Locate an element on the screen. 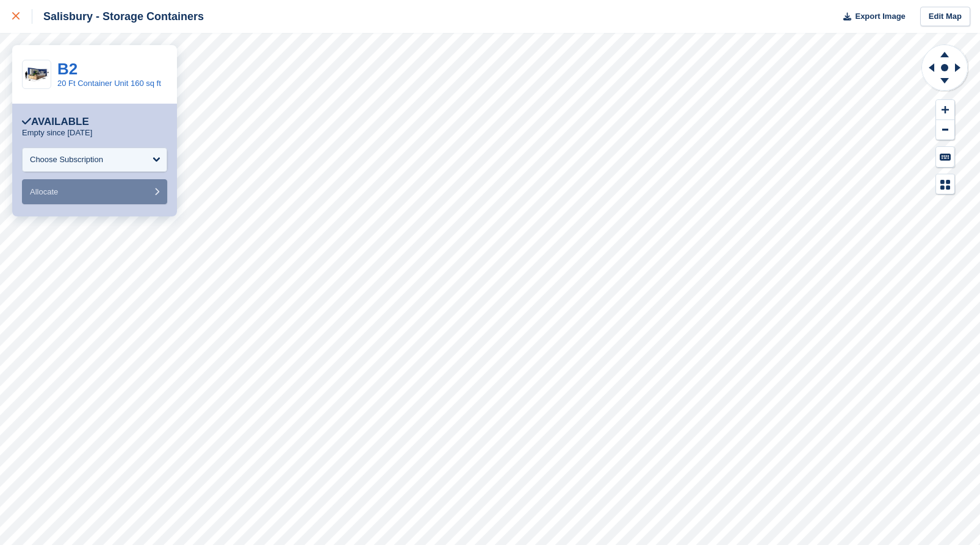 Image resolution: width=980 pixels, height=545 pixels. a: Edit Map is located at coordinates (945, 17).